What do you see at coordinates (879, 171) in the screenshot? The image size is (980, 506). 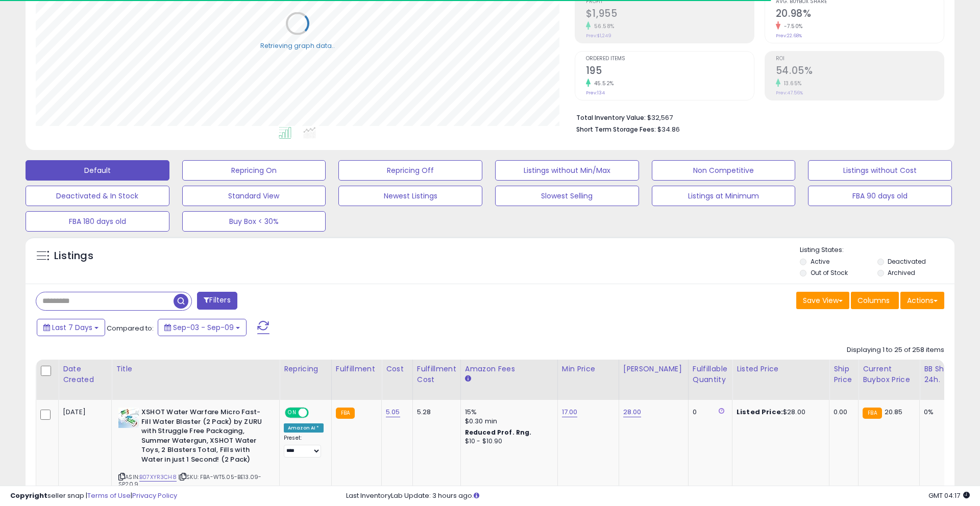 I see `button: Listings without Cost` at bounding box center [879, 171].